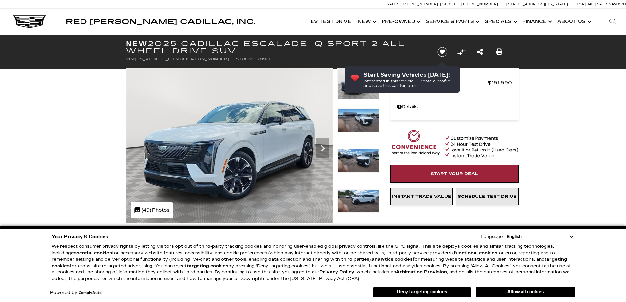 The width and height of the screenshot is (626, 302). Describe the element at coordinates (90, 293) in the screenshot. I see `a: ComplyAuto` at that location.